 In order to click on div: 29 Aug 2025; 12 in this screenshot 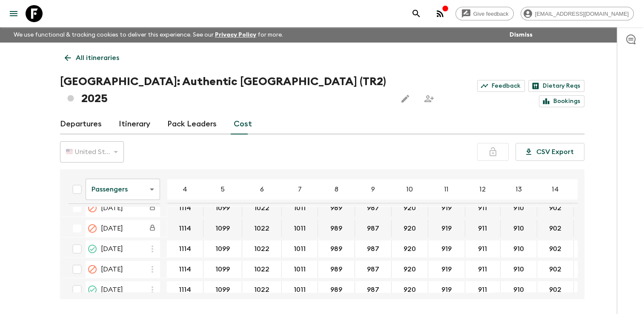, I will do `click(483, 269)`.